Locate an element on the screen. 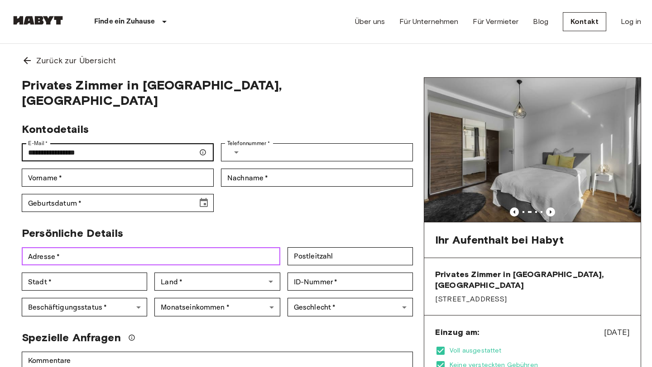 This screenshot has height=367, width=652. button: Open is located at coordinates (271, 282).